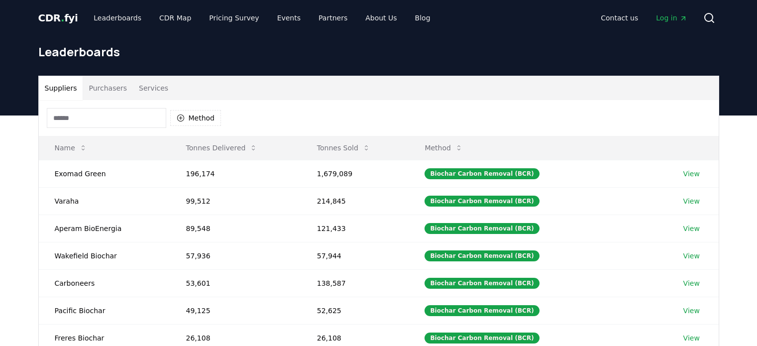  I want to click on h1: Leaderboards, so click(379, 52).